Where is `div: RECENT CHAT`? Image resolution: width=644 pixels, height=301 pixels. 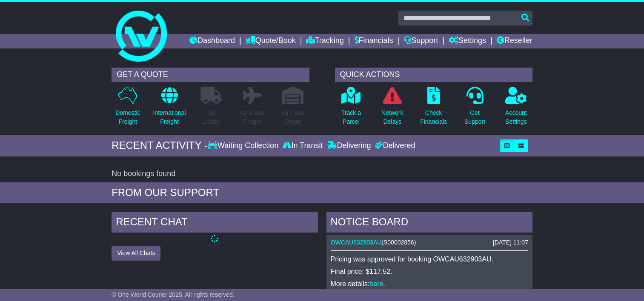
div: RECENT CHAT is located at coordinates (214, 223).